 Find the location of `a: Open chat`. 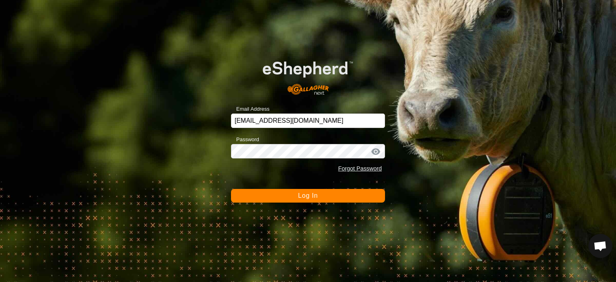

a: Open chat is located at coordinates (601, 246).